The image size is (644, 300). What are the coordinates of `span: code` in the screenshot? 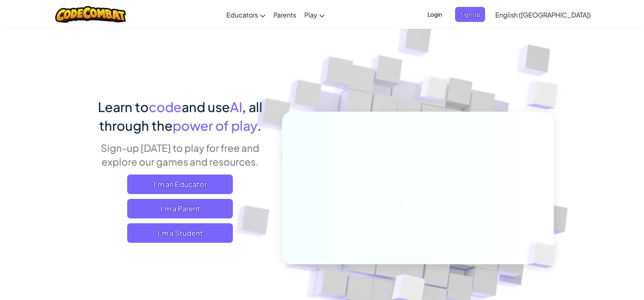 It's located at (165, 107).